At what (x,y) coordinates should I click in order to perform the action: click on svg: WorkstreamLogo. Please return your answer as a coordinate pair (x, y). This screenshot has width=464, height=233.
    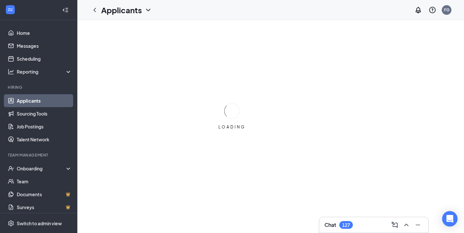
    Looking at the image, I should click on (10, 10).